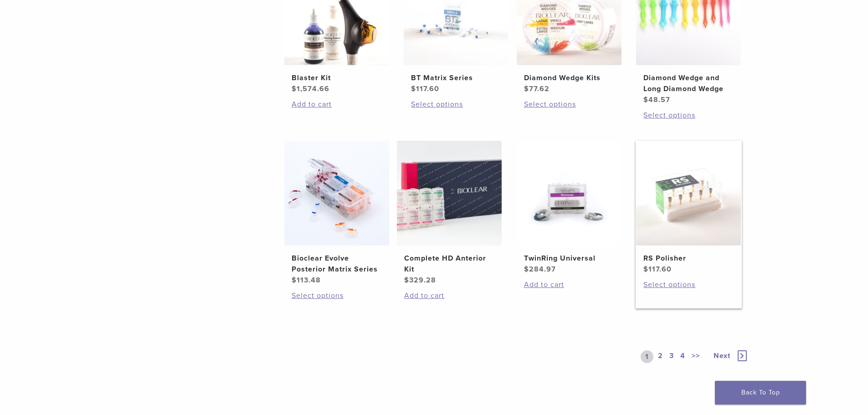 The width and height of the screenshot is (868, 415). Describe the element at coordinates (682, 357) in the screenshot. I see `a: 4` at that location.